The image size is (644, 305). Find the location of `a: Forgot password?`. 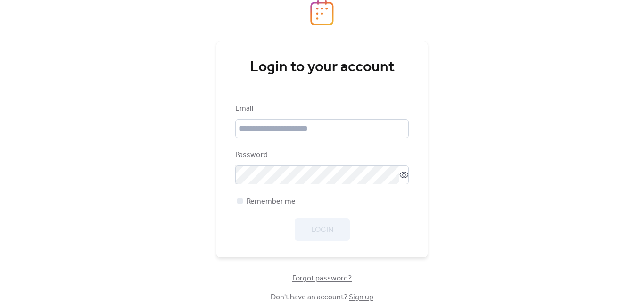

a: Forgot password? is located at coordinates (322, 278).